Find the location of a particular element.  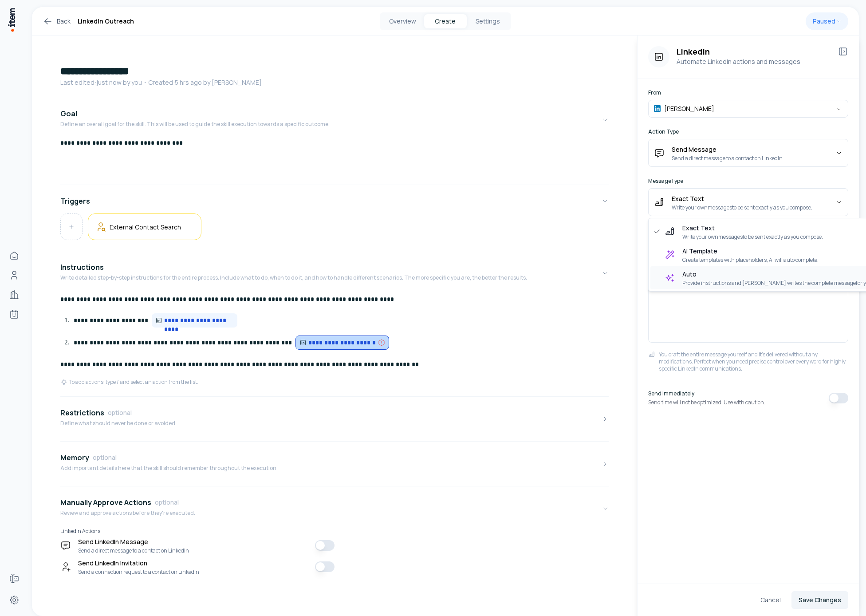

span: Create templates with placeholders, AI will auto complete. is located at coordinates (751, 260).